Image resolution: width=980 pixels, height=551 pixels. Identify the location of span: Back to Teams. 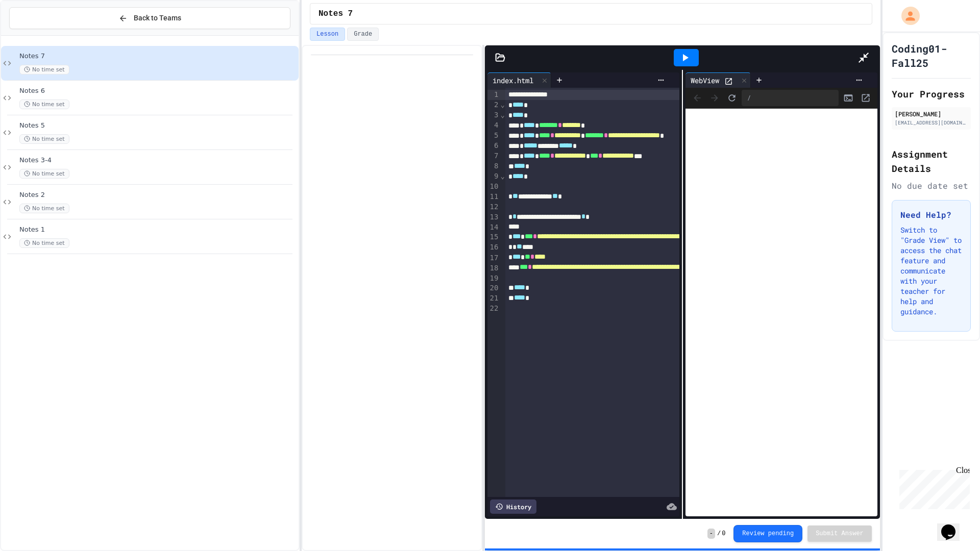
(157, 18).